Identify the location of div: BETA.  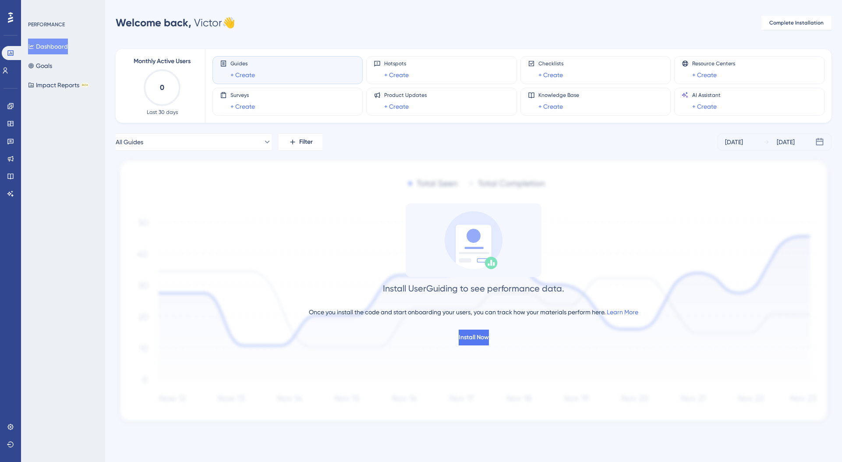
(85, 85).